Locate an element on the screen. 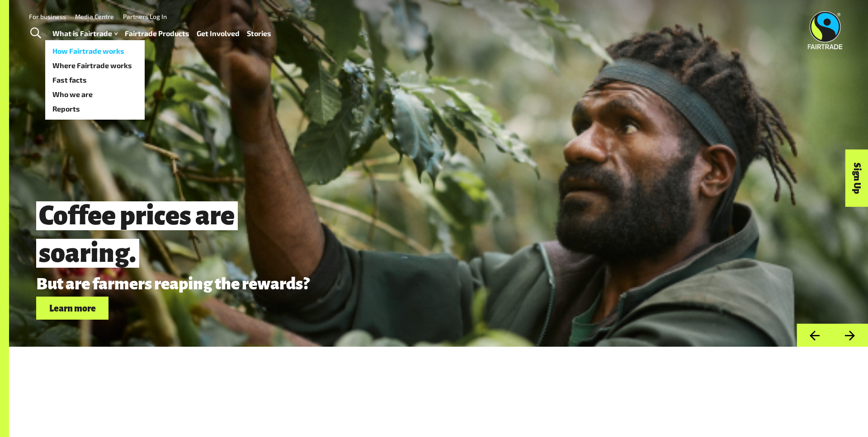 The height and width of the screenshot is (437, 868). a: What is Fairtrade is located at coordinates (85, 34).